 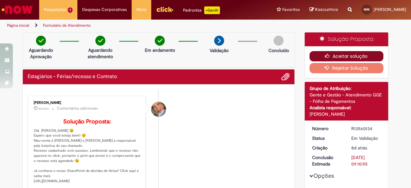 I want to click on small: Comentários adicionais, so click(x=77, y=108).